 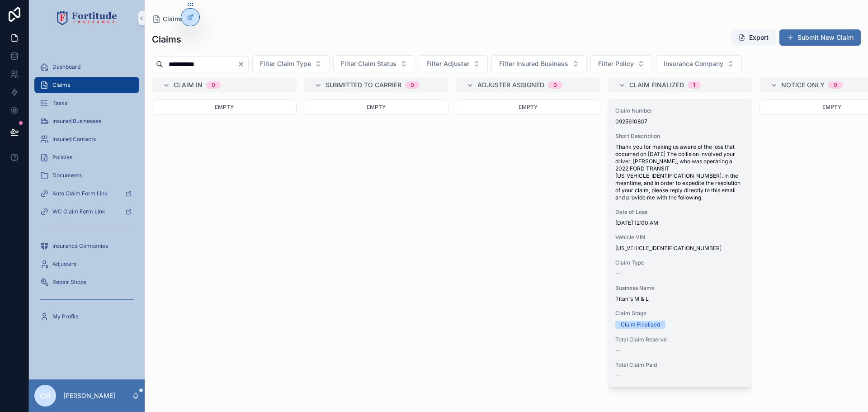 What do you see at coordinates (680, 212) in the screenshot?
I see `span: Date of Loss` at bounding box center [680, 212].